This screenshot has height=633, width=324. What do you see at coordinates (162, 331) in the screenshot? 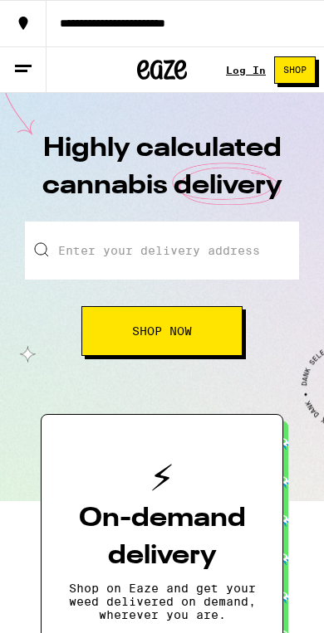
I see `button: Shop Now` at bounding box center [162, 331].